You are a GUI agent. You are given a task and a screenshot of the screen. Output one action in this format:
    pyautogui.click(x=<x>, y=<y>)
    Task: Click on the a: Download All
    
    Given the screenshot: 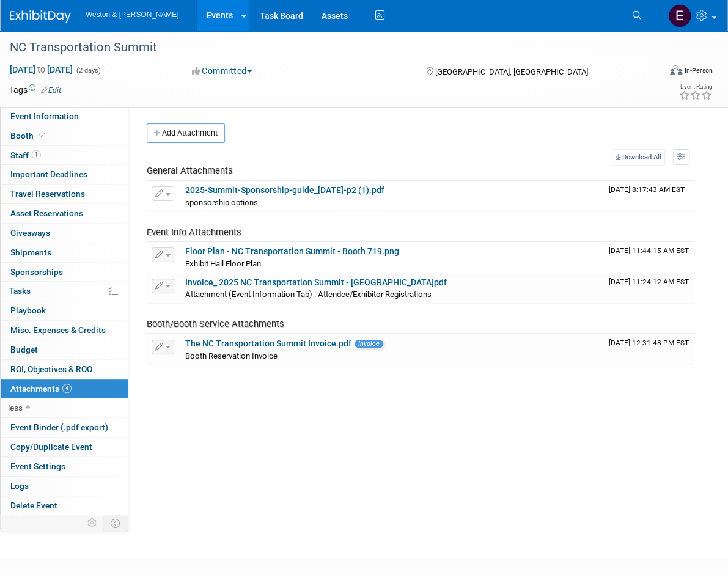 What is the action you would take?
    pyautogui.click(x=638, y=157)
    